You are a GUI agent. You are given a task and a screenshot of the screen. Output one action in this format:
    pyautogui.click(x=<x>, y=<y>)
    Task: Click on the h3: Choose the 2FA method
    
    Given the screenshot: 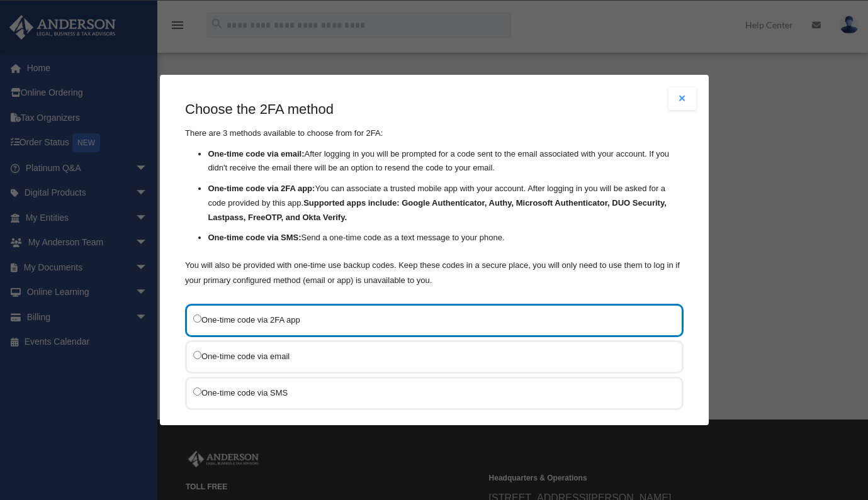 What is the action you would take?
    pyautogui.click(x=434, y=110)
    